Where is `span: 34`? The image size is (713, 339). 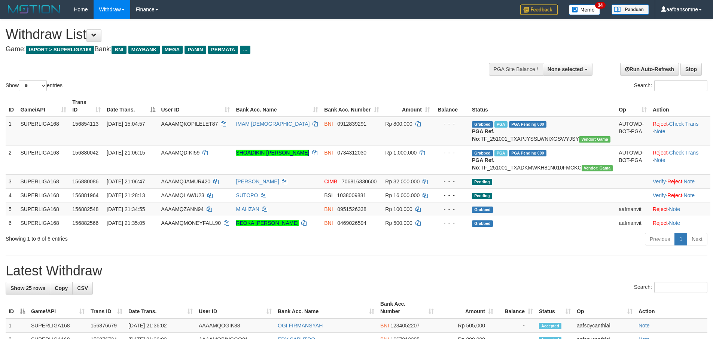
span: 34 is located at coordinates (600, 5).